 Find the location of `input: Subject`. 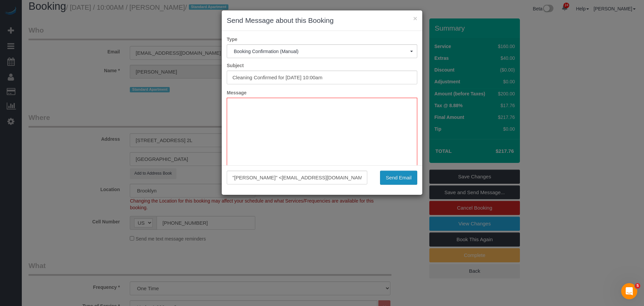

input: Subject is located at coordinates (322, 77).